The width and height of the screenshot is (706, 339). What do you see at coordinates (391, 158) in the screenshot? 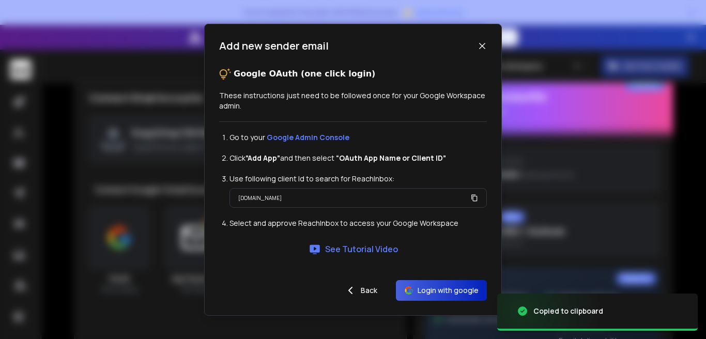
I see `strong: “OAuth App Name or Client ID”` at bounding box center [391, 158].